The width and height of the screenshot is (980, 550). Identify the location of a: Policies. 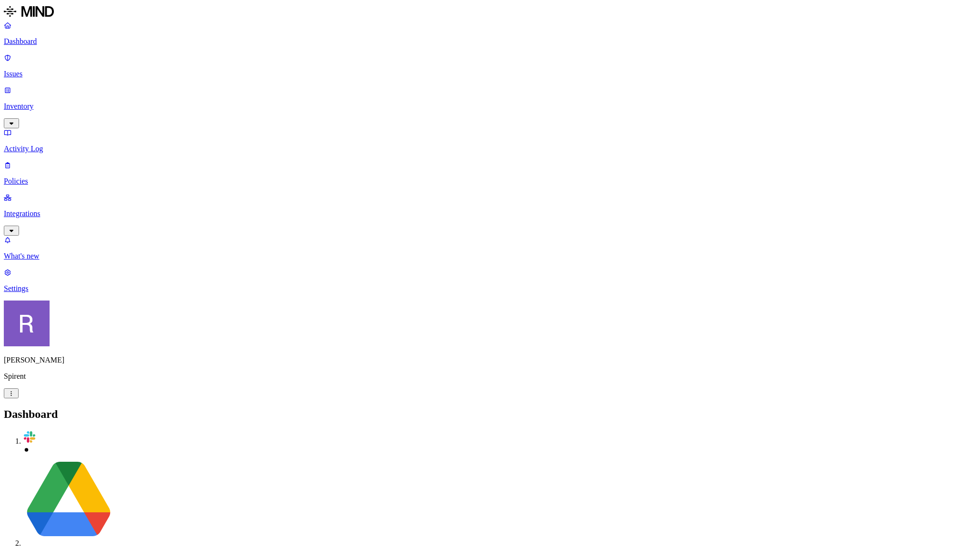
(490, 173).